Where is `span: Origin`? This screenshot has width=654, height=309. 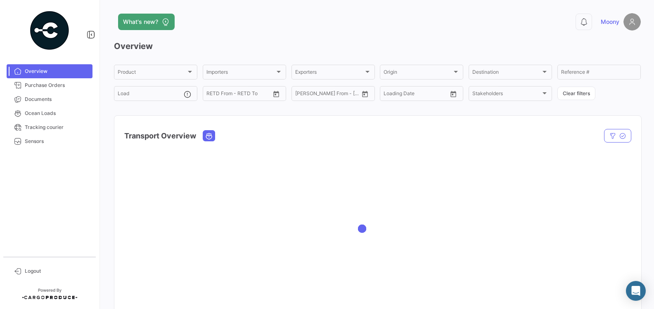 span: Origin is located at coordinates (418, 73).